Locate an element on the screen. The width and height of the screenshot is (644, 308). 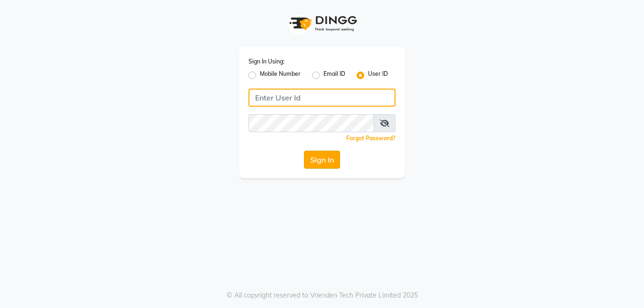
a: Forgot Password? is located at coordinates (371, 138).